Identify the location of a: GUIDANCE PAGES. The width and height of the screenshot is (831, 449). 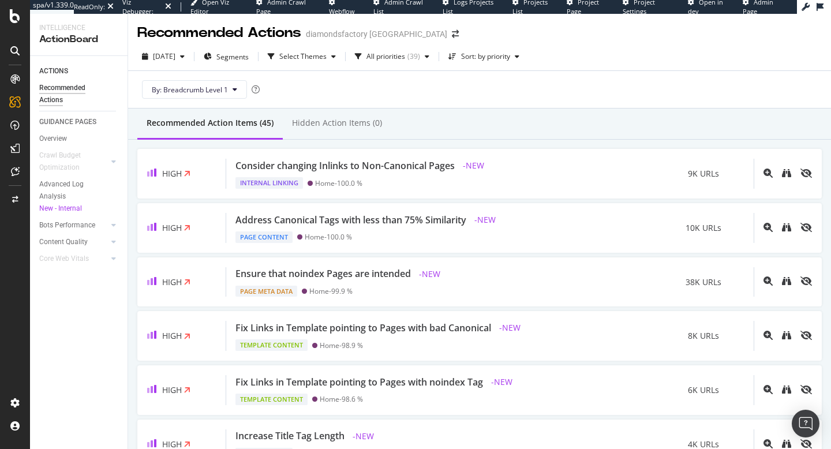
(79, 122).